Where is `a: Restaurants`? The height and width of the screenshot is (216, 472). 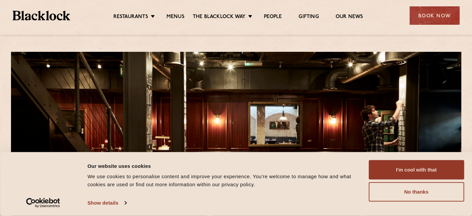 a: Restaurants is located at coordinates (131, 17).